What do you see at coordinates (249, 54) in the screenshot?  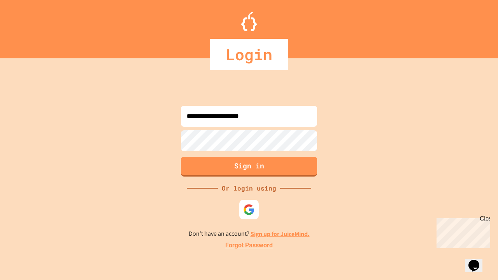 I see `div: Login` at bounding box center [249, 54].